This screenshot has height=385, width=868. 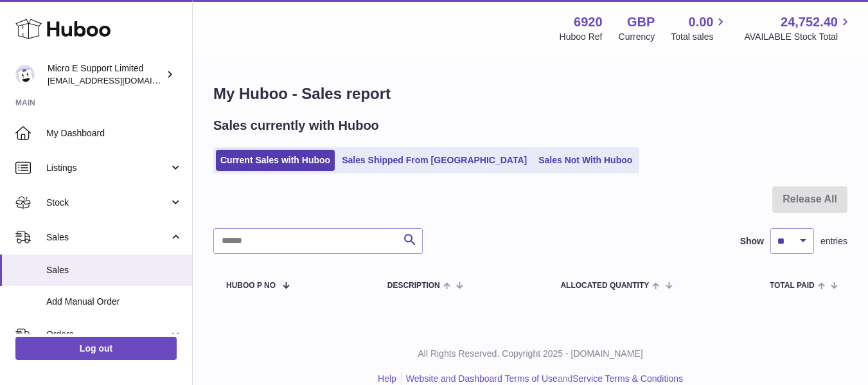 I want to click on img: contact@micropcsupport.com, so click(x=25, y=74).